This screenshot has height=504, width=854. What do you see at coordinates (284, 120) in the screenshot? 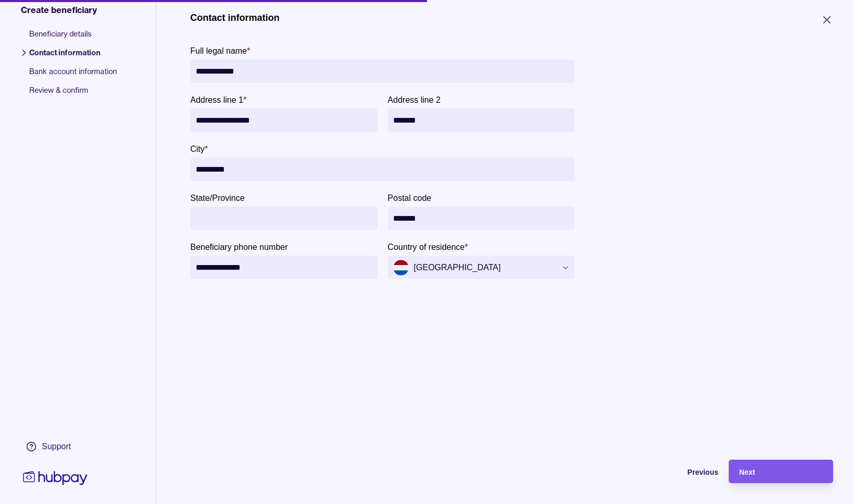
I see `input: Address line 1` at bounding box center [284, 120].